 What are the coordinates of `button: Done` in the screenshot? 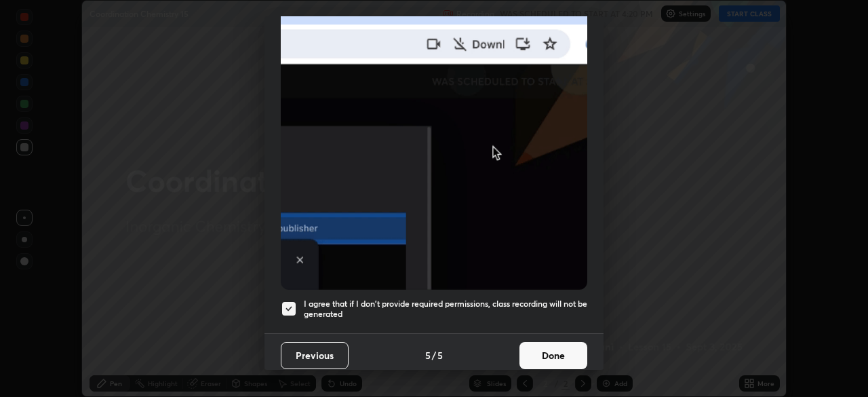 It's located at (553, 356).